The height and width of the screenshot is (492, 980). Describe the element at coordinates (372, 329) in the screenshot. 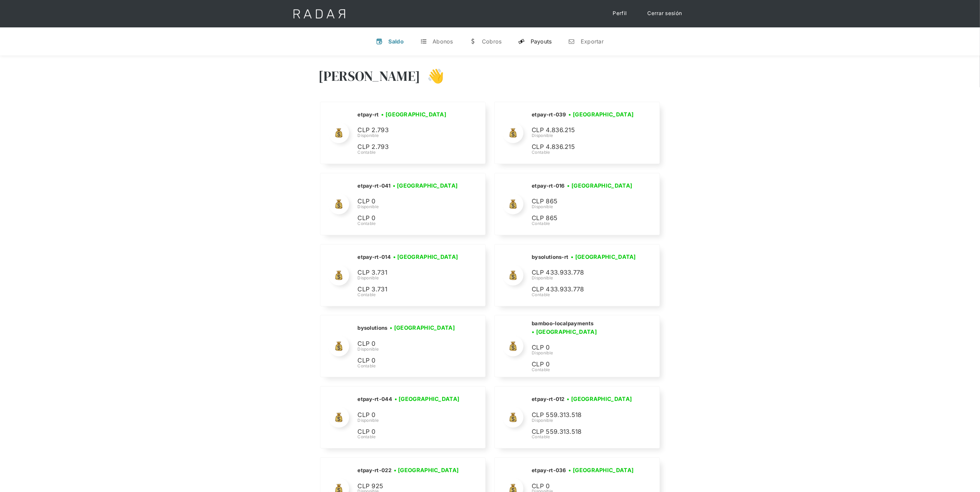

I see `h2: bysolutions` at that location.